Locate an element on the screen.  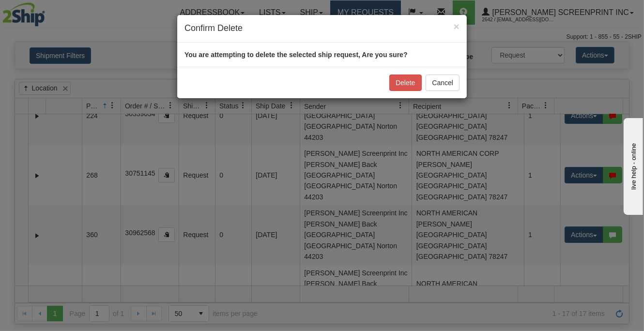
strong: You are attempting to delete the selected ship request, Are you sure? is located at coordinates (296, 55).